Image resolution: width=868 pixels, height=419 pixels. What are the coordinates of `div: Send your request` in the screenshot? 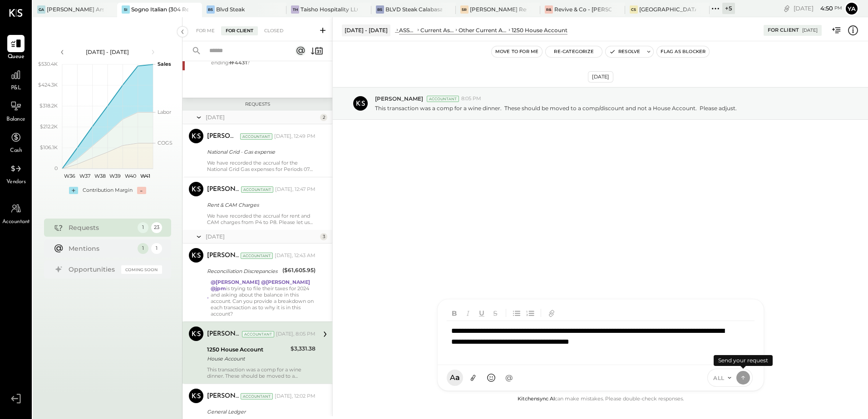 It's located at (743, 361).